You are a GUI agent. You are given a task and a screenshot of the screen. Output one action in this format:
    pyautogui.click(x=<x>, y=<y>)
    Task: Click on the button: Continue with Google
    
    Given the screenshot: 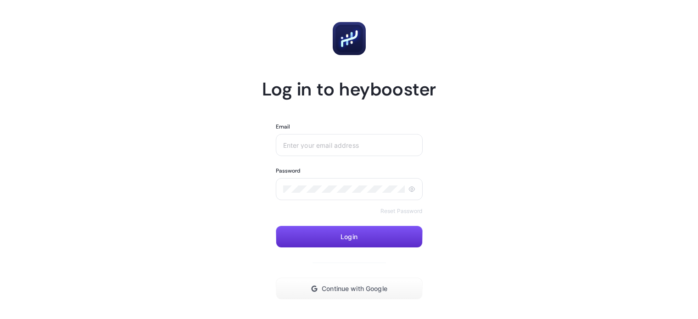 What is the action you would take?
    pyautogui.click(x=349, y=289)
    